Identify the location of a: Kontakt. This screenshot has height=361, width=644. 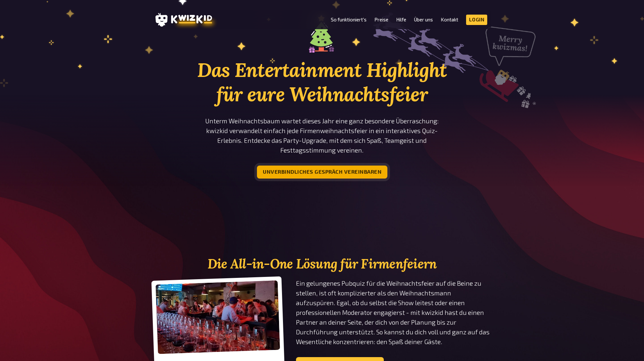
(449, 20).